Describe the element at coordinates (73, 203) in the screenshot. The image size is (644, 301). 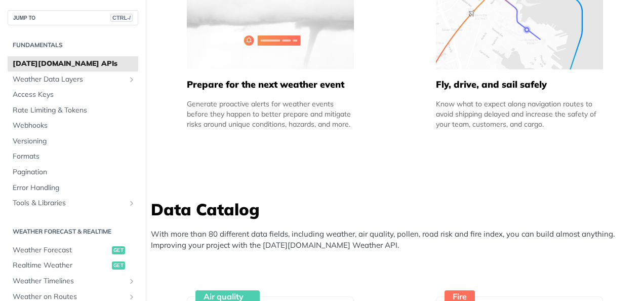
I see `a: Tools & LibrariesShow subpages for Tools & Libraries` at that location.